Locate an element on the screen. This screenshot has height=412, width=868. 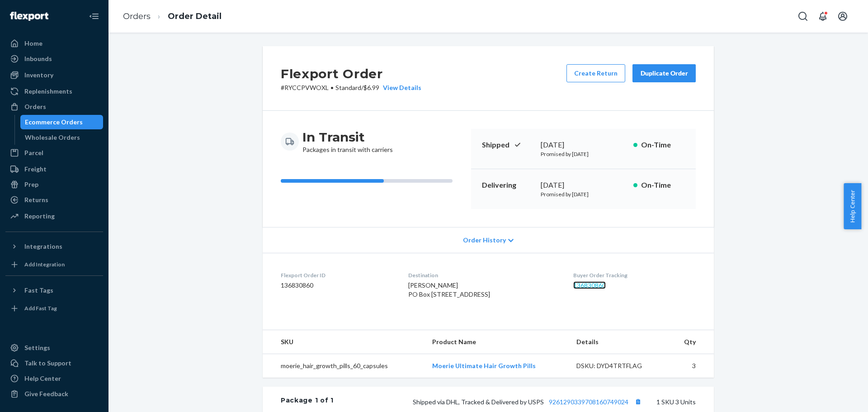
p: # RYCCPVWOXL / $6.99 is located at coordinates (351, 88).